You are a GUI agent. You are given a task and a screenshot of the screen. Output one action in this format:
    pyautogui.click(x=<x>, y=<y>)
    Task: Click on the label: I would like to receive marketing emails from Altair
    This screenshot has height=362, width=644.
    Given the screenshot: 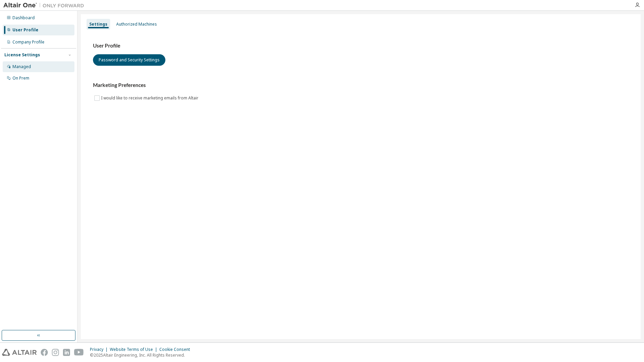 What is the action you would take?
    pyautogui.click(x=150, y=98)
    